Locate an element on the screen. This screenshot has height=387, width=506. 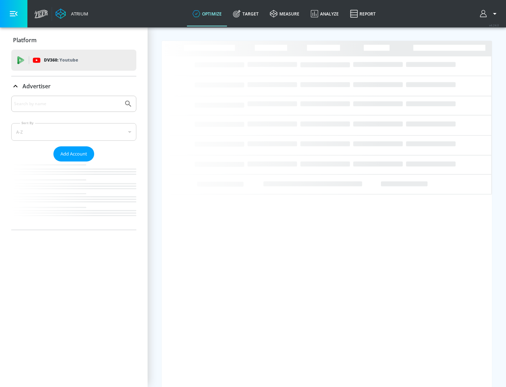
a: Analyze is located at coordinates (325, 14).